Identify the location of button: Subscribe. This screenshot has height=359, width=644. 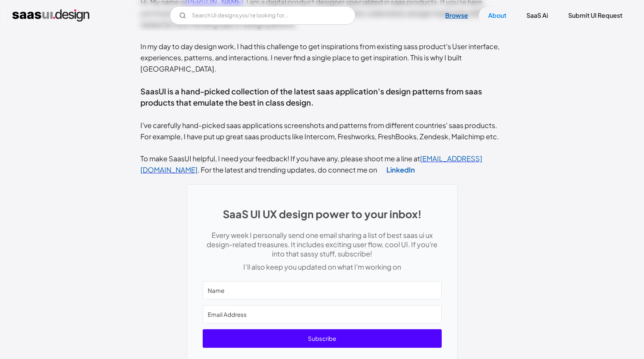
(322, 339).